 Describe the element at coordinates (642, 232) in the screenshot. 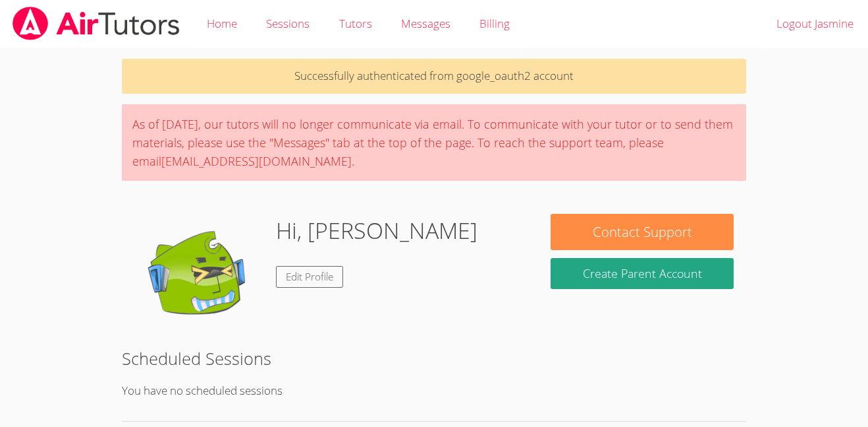

I see `button: Contact Support` at that location.